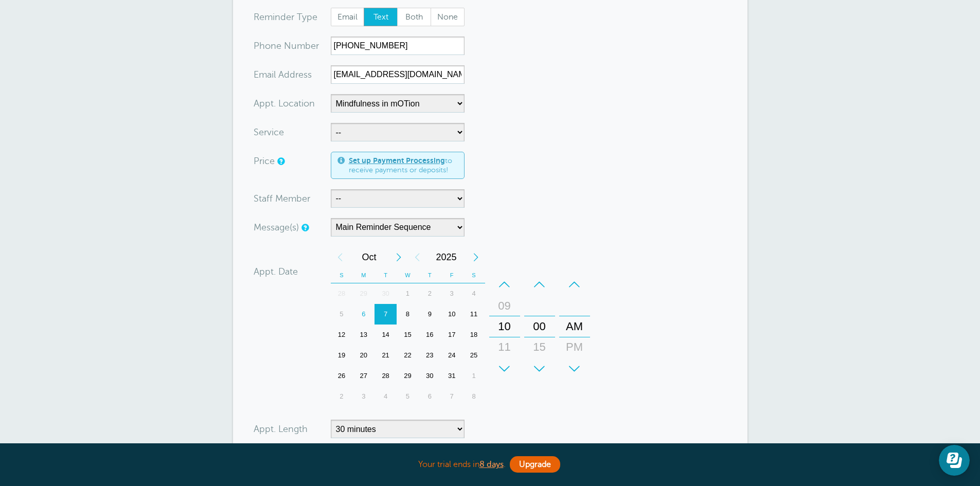  What do you see at coordinates (430, 355) in the screenshot?
I see `div: 23` at bounding box center [430, 355].